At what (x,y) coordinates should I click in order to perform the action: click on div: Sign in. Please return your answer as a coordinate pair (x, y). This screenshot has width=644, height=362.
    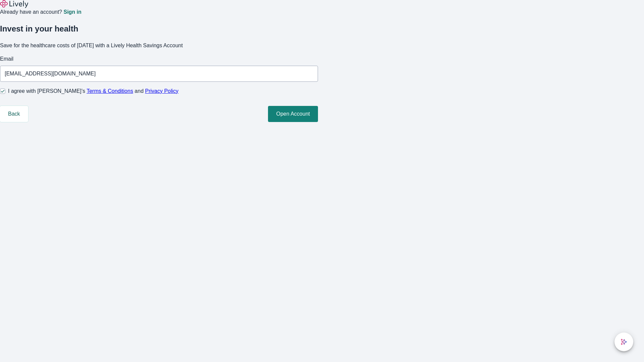
    Looking at the image, I should click on (72, 12).